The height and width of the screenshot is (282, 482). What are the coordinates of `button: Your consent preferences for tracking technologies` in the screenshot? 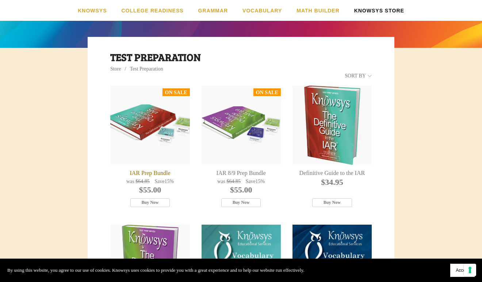 It's located at (470, 270).